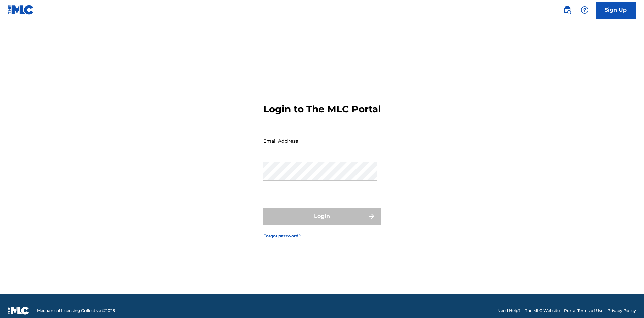 The image size is (644, 318). What do you see at coordinates (567, 10) in the screenshot?
I see `a: Public Search` at bounding box center [567, 10].